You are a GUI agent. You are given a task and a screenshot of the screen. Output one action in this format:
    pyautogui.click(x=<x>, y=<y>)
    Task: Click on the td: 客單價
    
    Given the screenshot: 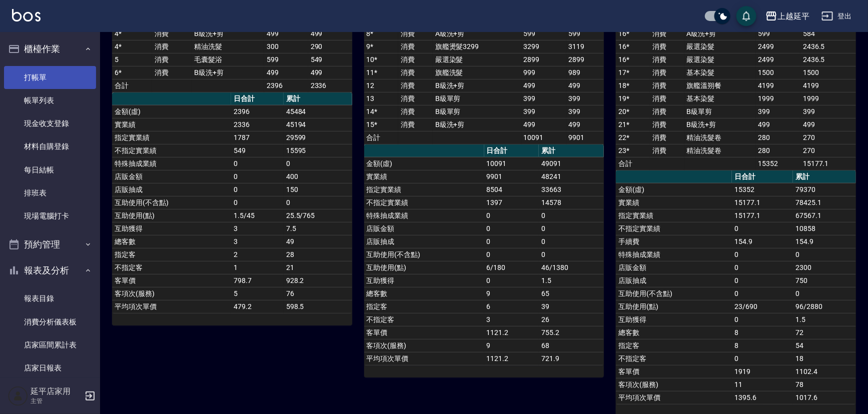 What is the action you would take?
    pyautogui.click(x=673, y=371)
    